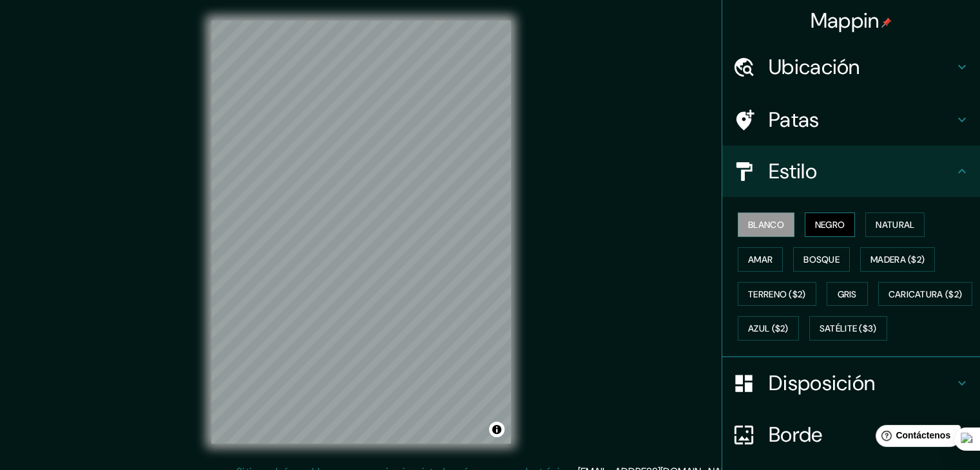 This screenshot has height=470, width=980. I want to click on font: Estilo, so click(793, 171).